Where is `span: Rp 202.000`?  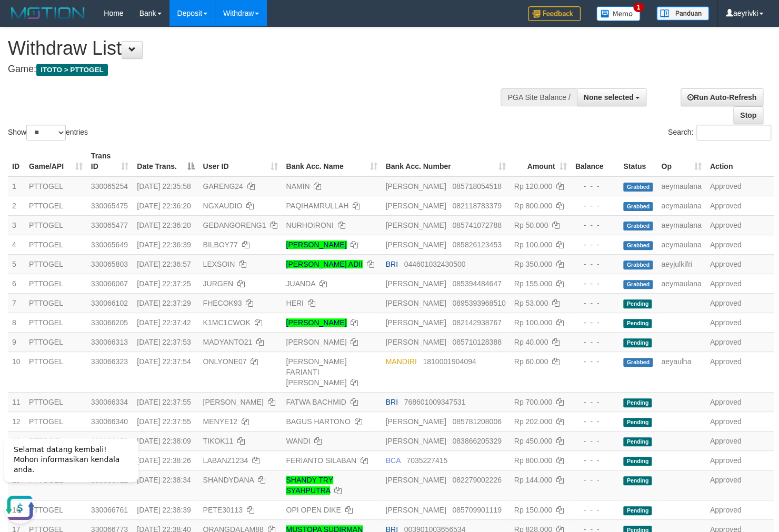 span: Rp 202.000 is located at coordinates (534, 422).